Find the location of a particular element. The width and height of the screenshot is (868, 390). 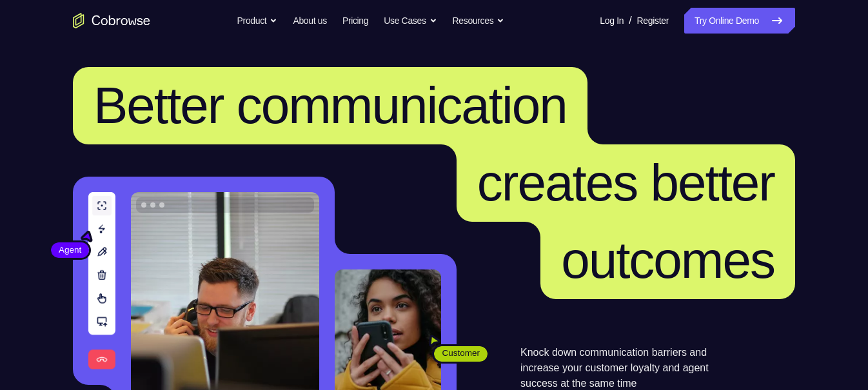

a: About us is located at coordinates (310, 21).